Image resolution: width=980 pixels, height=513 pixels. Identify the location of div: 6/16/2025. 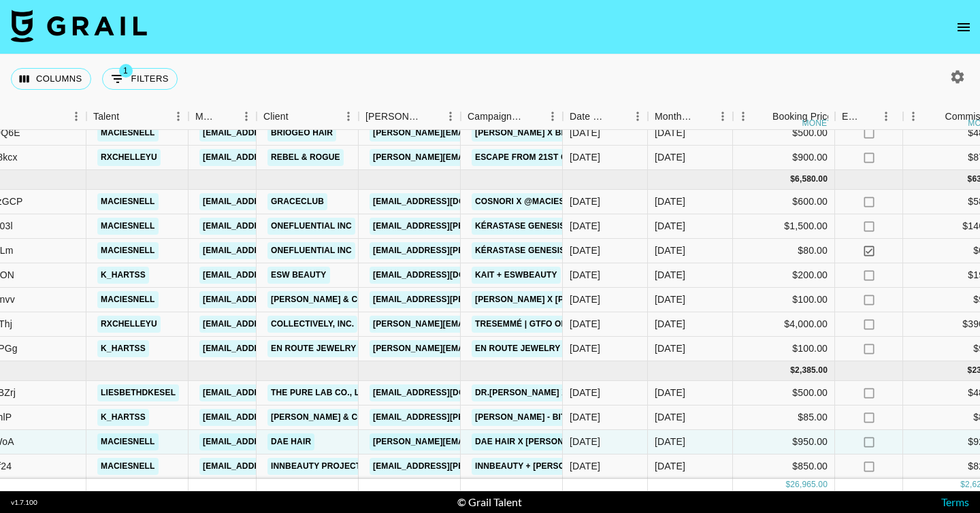
(584, 133).